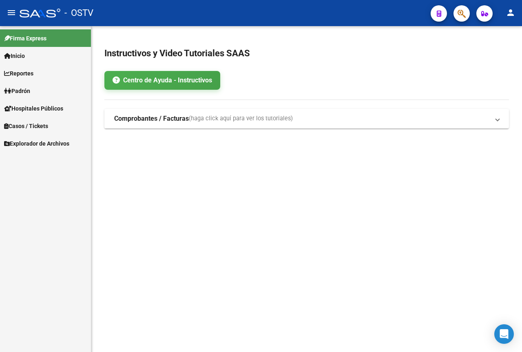  I want to click on a: Centro de Ayuda - Instructivos, so click(162, 80).